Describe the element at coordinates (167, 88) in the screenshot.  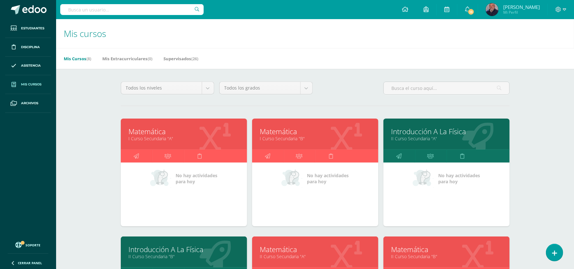
I see `a: Todos los niveles` at that location.